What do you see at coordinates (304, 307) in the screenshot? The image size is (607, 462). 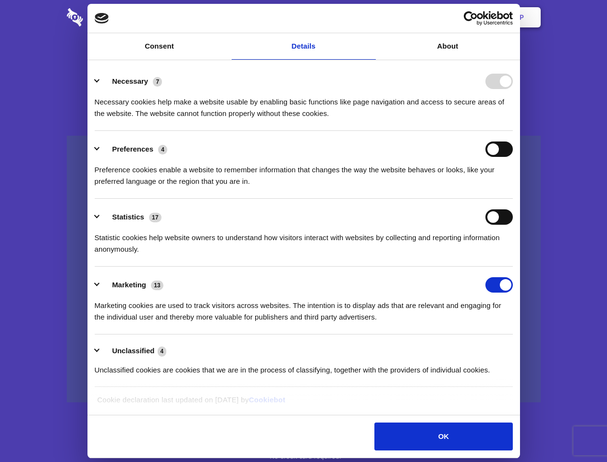 I see `div: Marketing cookies are used to track visitors across websites. The intention is to display ads tha...` at bounding box center [304, 307].